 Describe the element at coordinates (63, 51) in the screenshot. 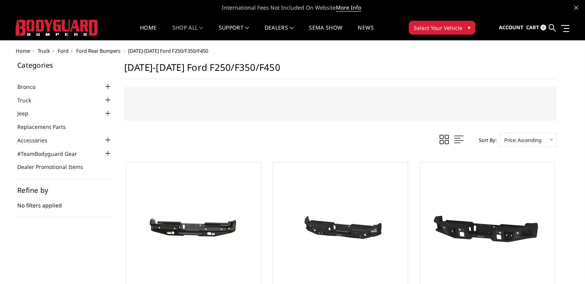

I see `a: Ford` at that location.